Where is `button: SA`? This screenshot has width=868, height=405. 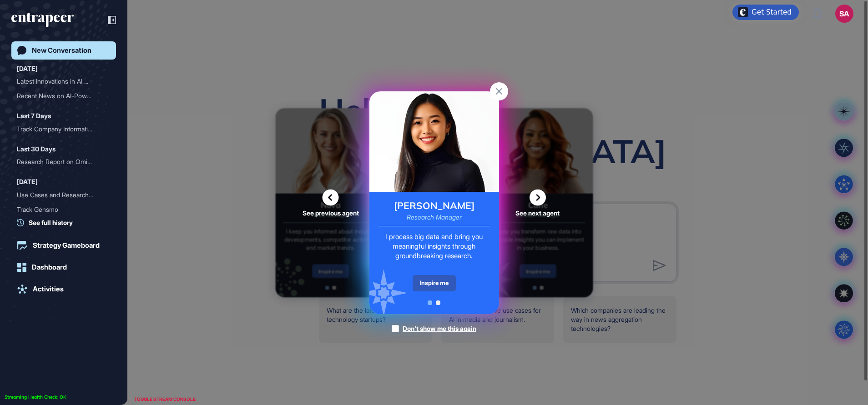 button: SA is located at coordinates (844, 14).